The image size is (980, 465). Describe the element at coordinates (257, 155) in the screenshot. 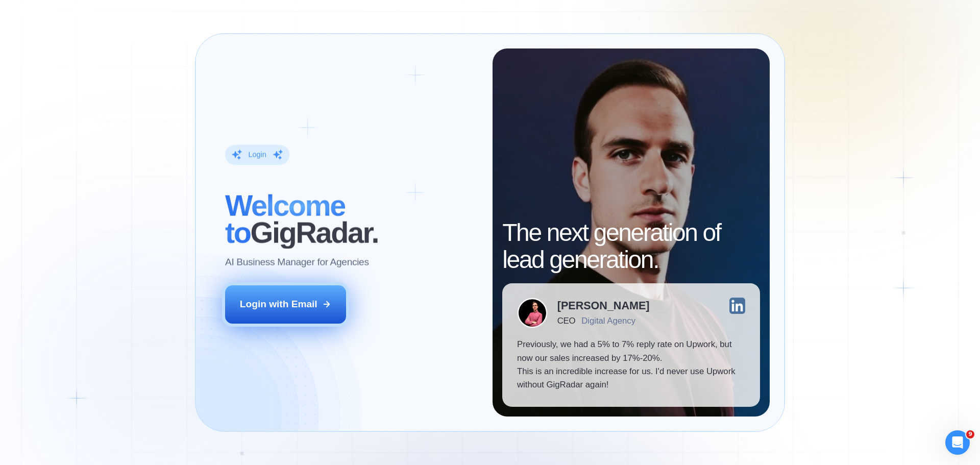

I see `div: Login` at that location.